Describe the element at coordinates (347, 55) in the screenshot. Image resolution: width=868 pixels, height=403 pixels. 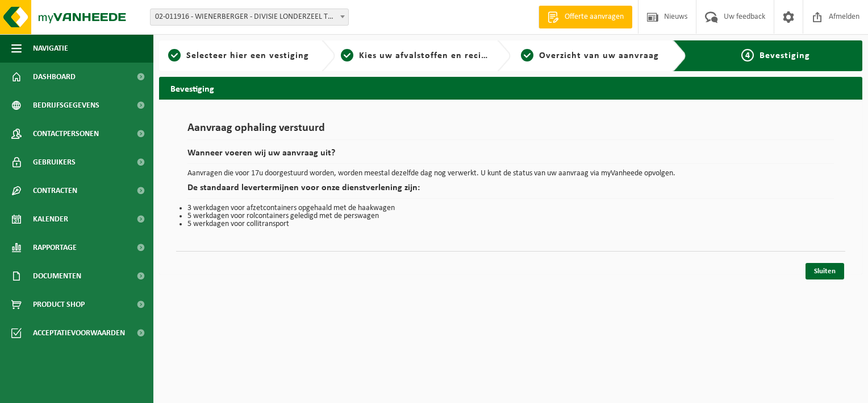
I see `span: 2` at that location.